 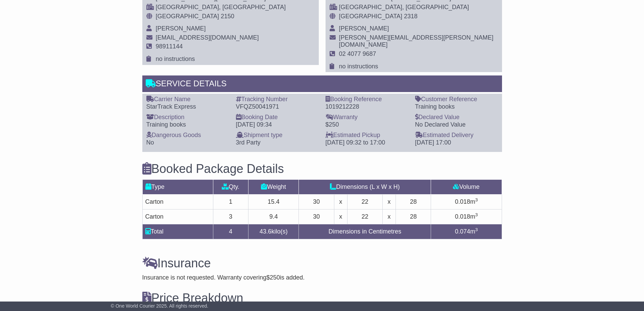 I want to click on td: Type, so click(x=177, y=187).